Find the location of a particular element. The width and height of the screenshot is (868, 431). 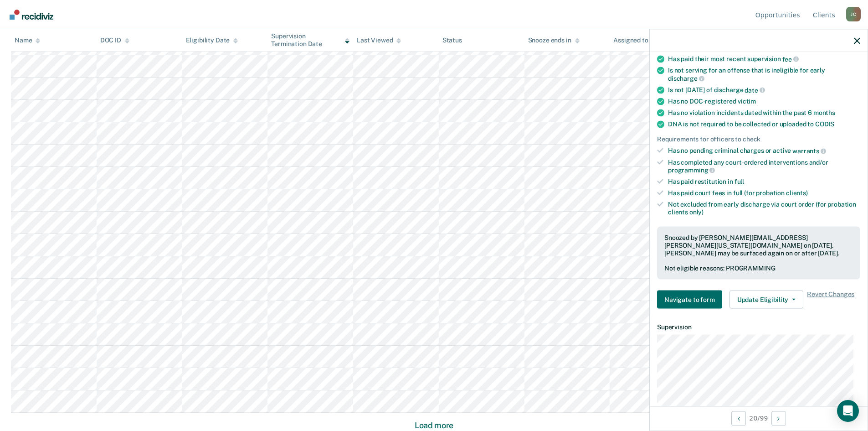

div: Open Intercom Messenger is located at coordinates (848, 411).